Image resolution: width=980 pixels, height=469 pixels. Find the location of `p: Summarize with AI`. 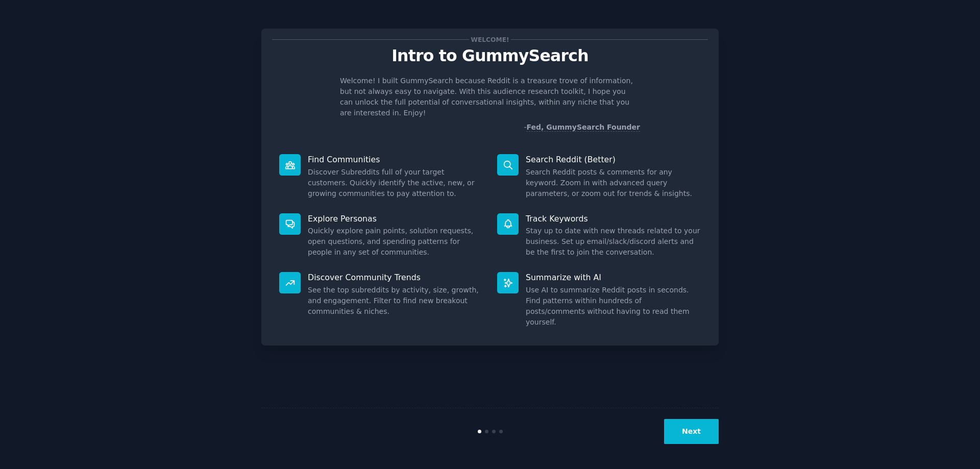

p: Summarize with AI is located at coordinates (613, 277).